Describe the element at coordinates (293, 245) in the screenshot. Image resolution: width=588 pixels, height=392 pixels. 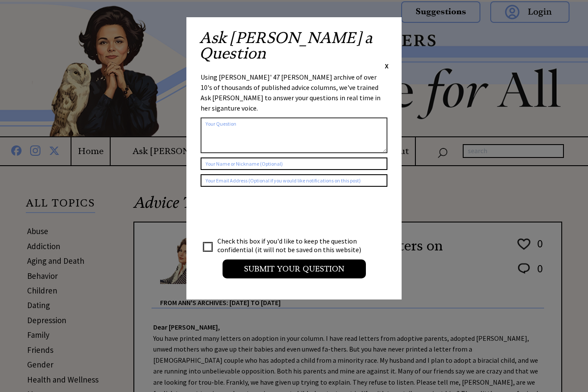
I see `td: Check this box if you'd like to keep the question confidential (it will not be saved on this webs...` at that location.